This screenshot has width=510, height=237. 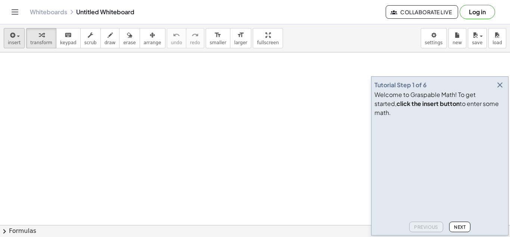 What do you see at coordinates (176, 35) in the screenshot?
I see `i: undo` at bounding box center [176, 35].